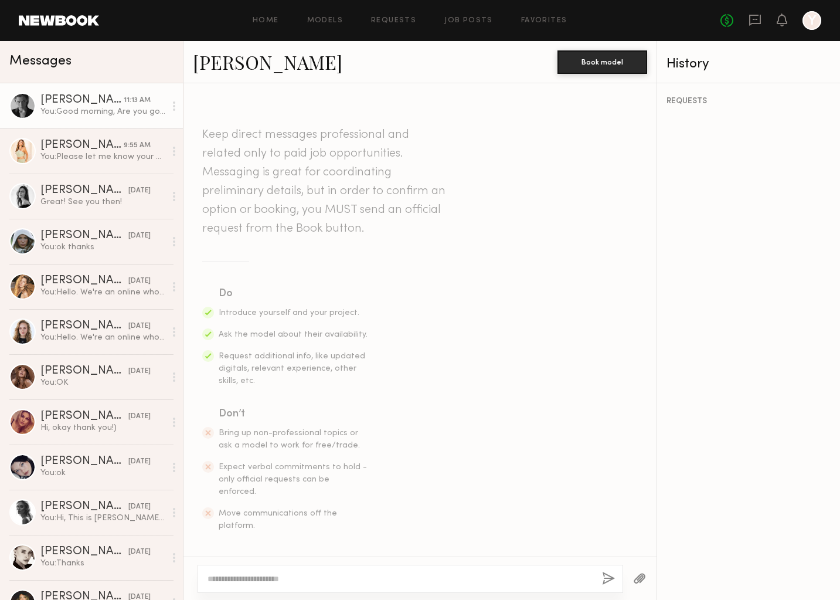  Describe the element at coordinates (137, 100) in the screenshot. I see `div: 11:13 AM` at that location.